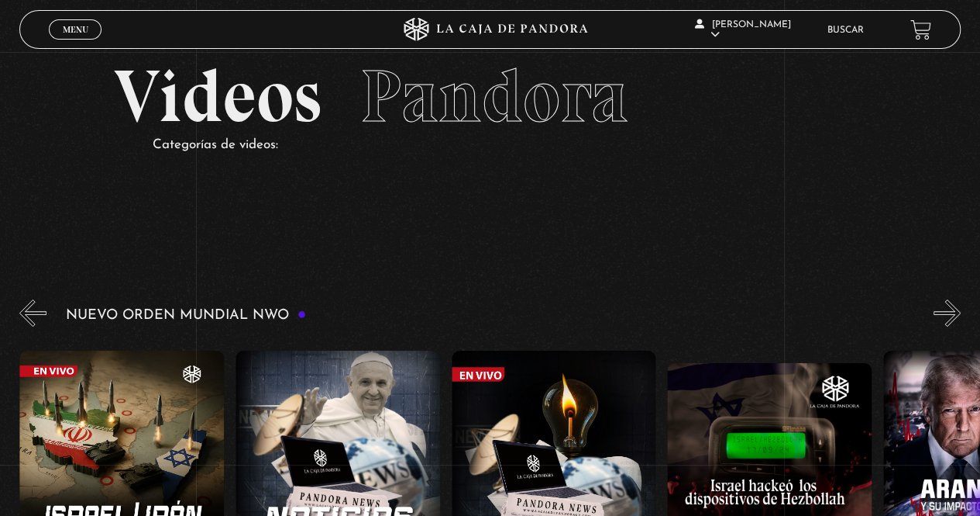 The width and height of the screenshot is (980, 516). What do you see at coordinates (947, 313) in the screenshot?
I see `button: Next` at bounding box center [947, 313].